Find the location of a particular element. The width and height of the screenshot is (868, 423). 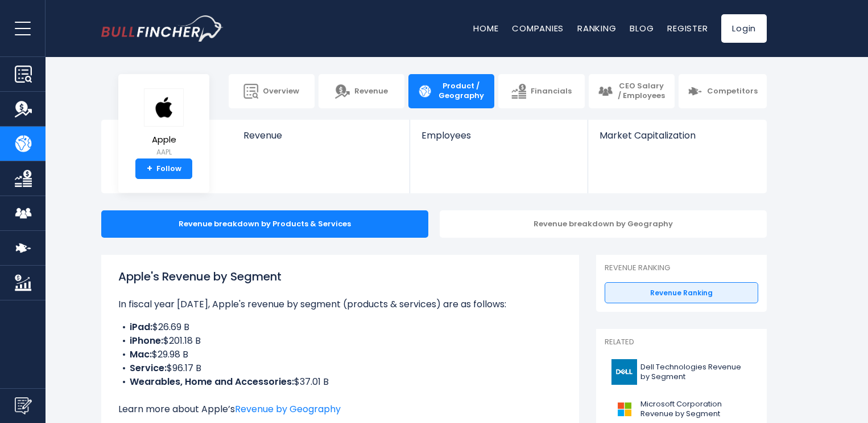

div: Revenue breakdown by Products & Services is located at coordinates (265, 223).